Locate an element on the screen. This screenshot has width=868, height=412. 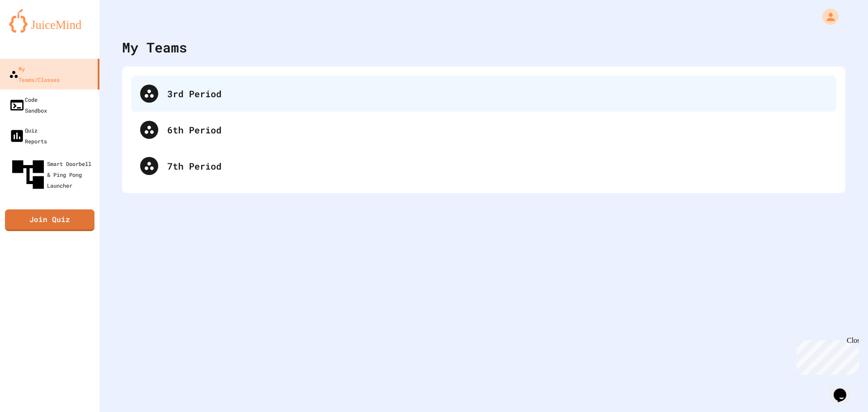
a: Join Quiz is located at coordinates (49, 220).